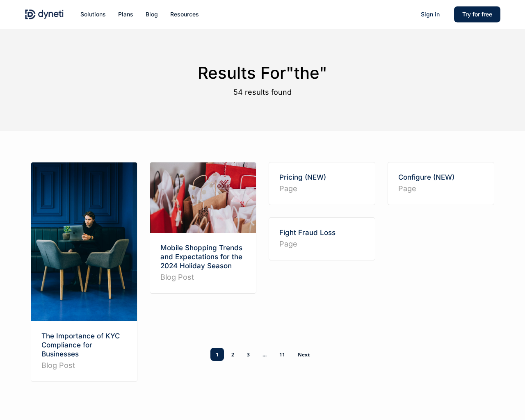  What do you see at coordinates (477, 14) in the screenshot?
I see `span: Try for free` at bounding box center [477, 14].